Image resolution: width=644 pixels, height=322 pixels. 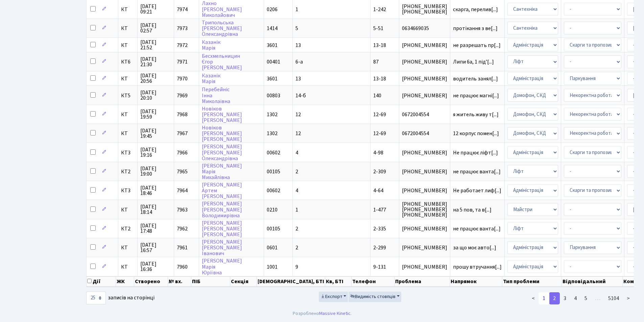 What do you see at coordinates (182, 9) in the screenshot?
I see `span: 7974` at bounding box center [182, 9].